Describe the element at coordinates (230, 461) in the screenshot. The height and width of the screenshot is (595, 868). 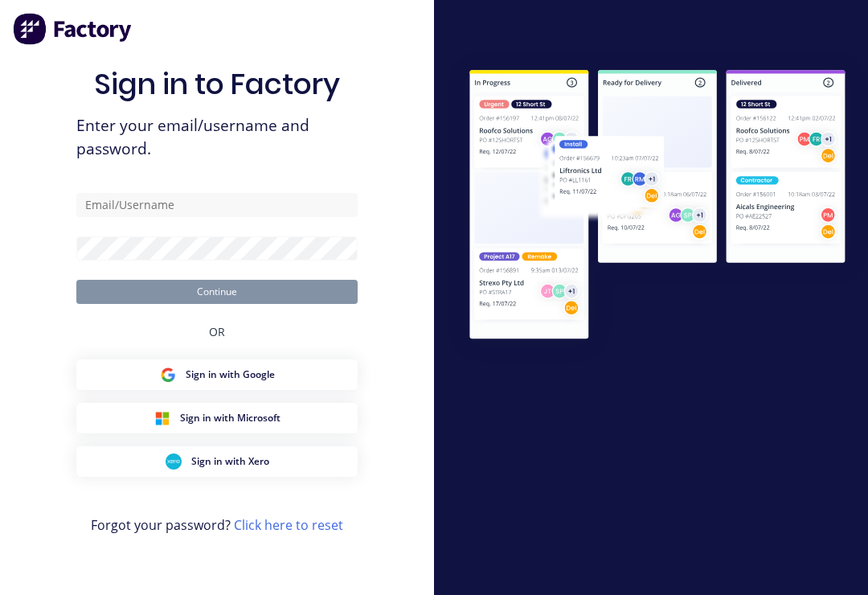
I see `span: Sign in with Xero` at that location.